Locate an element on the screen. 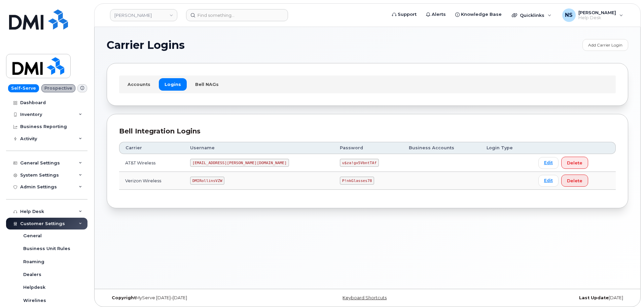 This screenshot has width=644, height=307. th: Login Type is located at coordinates (506, 148).